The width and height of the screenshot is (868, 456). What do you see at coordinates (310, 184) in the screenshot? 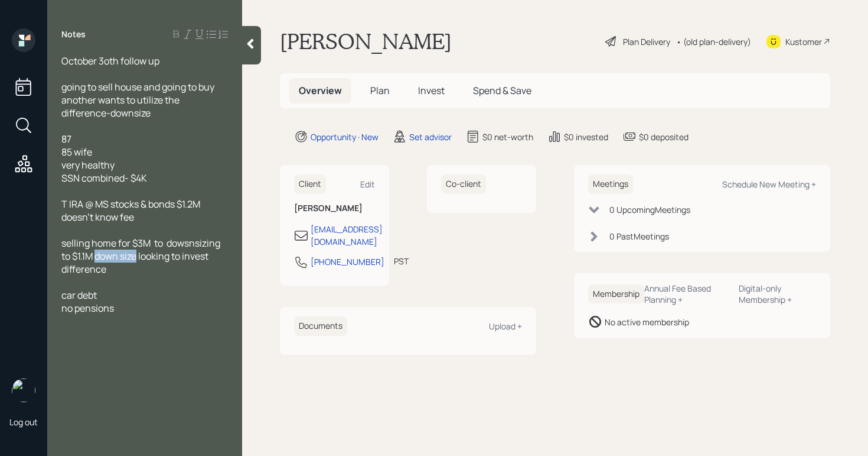
I see `h6: Client` at bounding box center [310, 184].